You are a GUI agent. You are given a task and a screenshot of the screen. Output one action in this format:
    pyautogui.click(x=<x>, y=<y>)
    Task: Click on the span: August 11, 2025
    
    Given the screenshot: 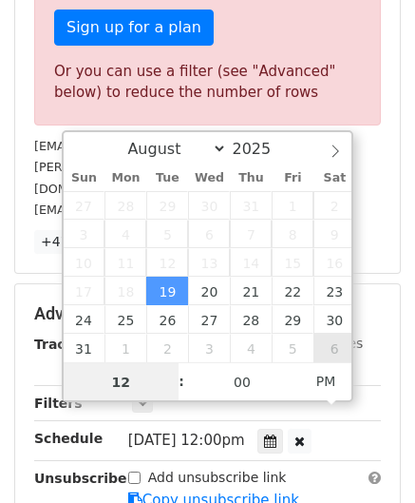 What is the action you would take?
    pyautogui.click(x=125, y=262)
    